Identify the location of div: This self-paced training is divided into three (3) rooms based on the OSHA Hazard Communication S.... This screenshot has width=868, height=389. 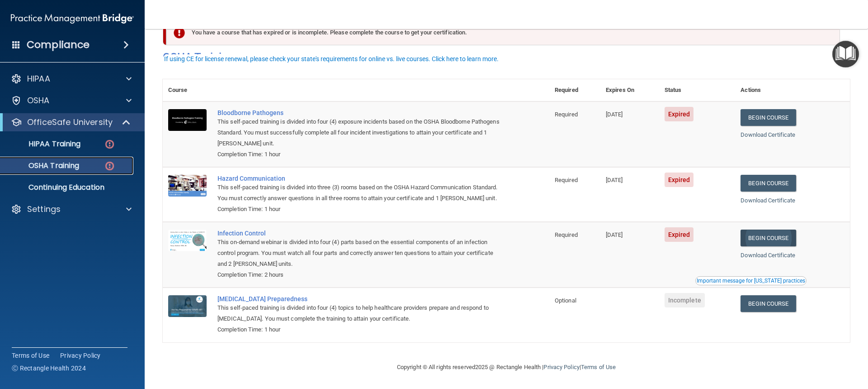
(360, 193).